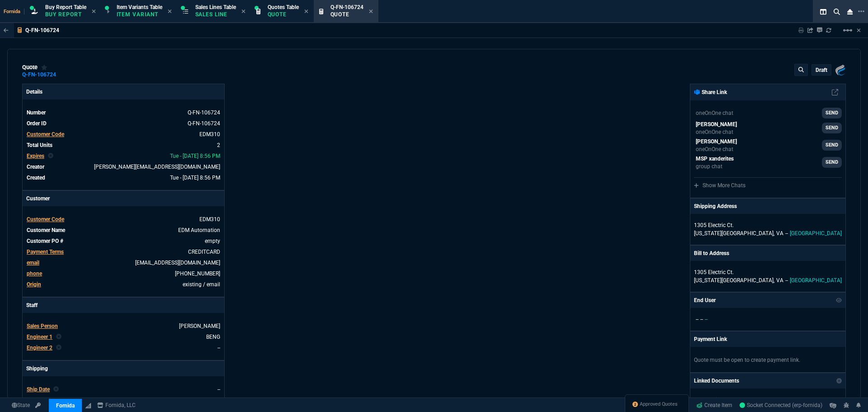 This screenshot has width=868, height=412. I want to click on span: existing / email, so click(201, 285).